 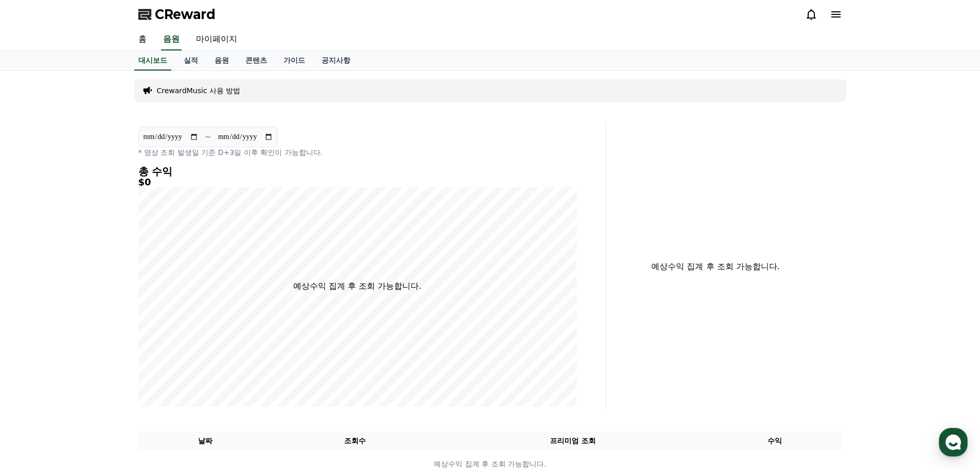 What do you see at coordinates (358, 182) in the screenshot?
I see `h5: $0` at bounding box center [358, 182].